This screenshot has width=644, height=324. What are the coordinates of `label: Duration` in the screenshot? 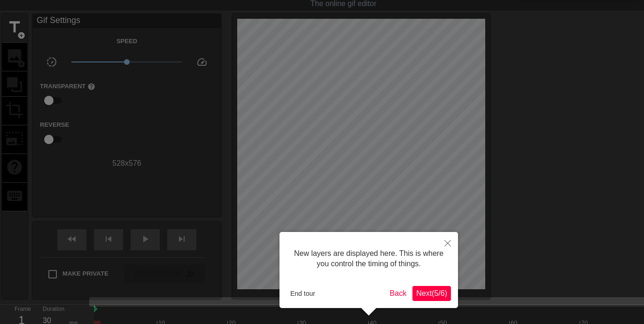 It's located at (53, 310).